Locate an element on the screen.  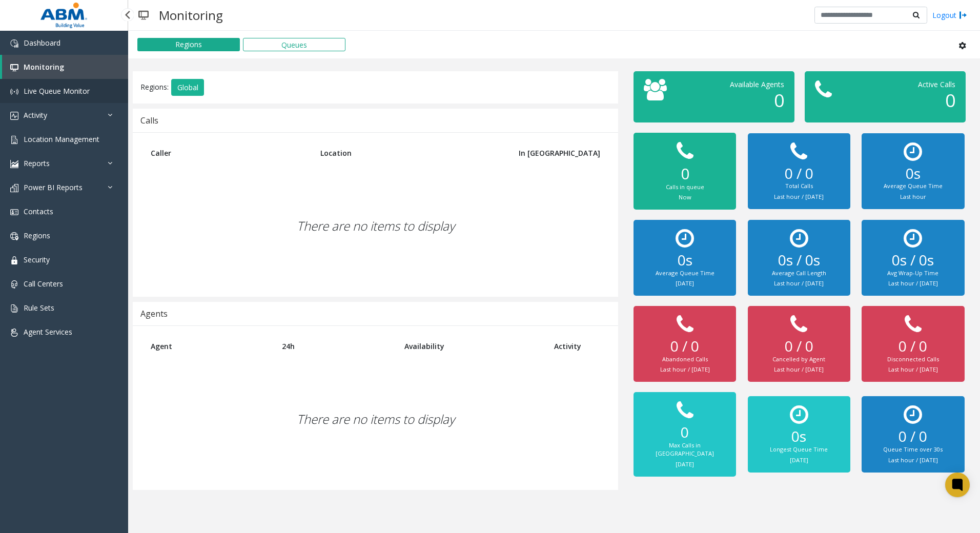
span: Power BI Reports is located at coordinates (53, 187).